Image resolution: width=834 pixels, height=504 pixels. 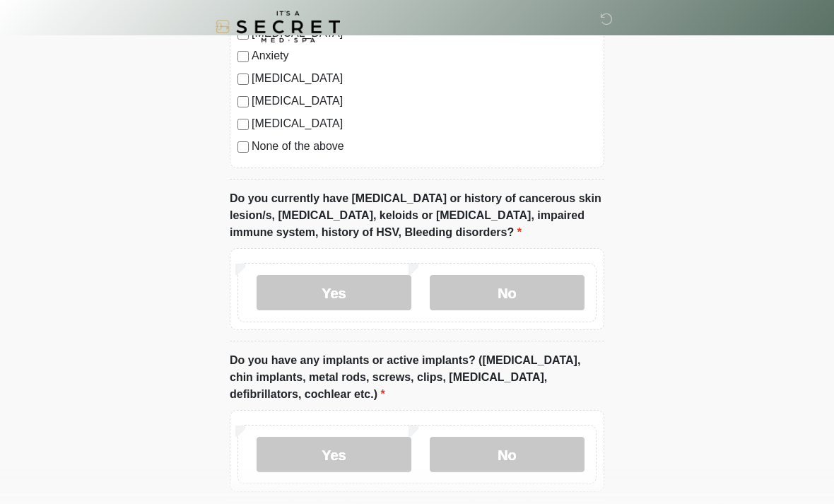 I want to click on label: Anxiety, so click(x=424, y=56).